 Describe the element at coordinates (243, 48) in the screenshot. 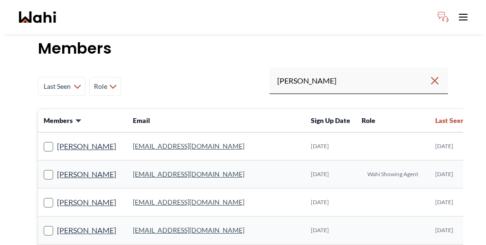

I see `h1: Members` at that location.